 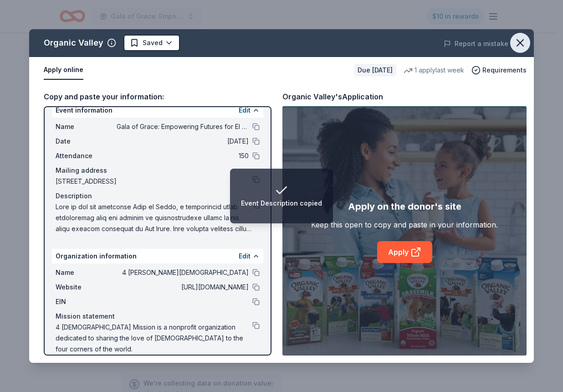 I want to click on span: Website, so click(x=86, y=287).